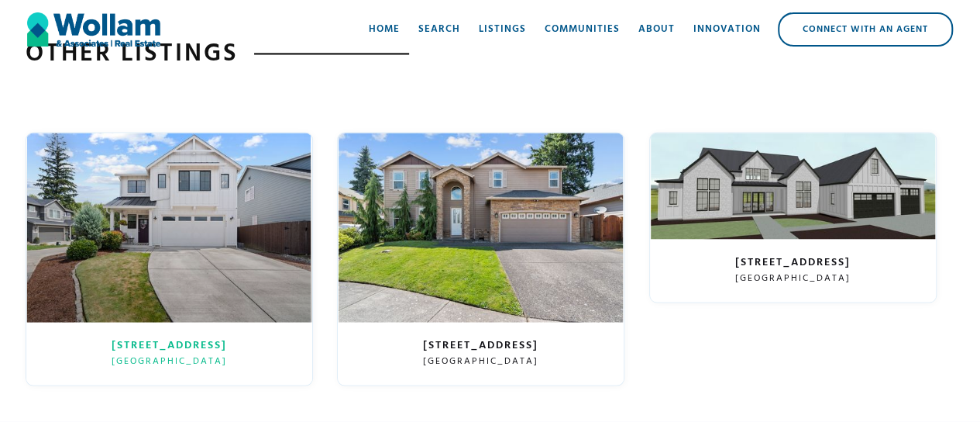 The height and width of the screenshot is (422, 980). I want to click on a: Communities, so click(582, 30).